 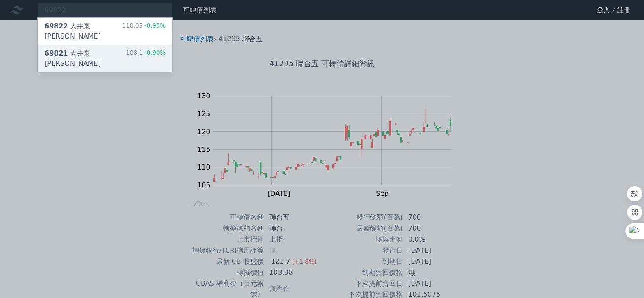 What do you see at coordinates (154, 52) in the screenshot?
I see `span: -0.90%` at bounding box center [154, 52].